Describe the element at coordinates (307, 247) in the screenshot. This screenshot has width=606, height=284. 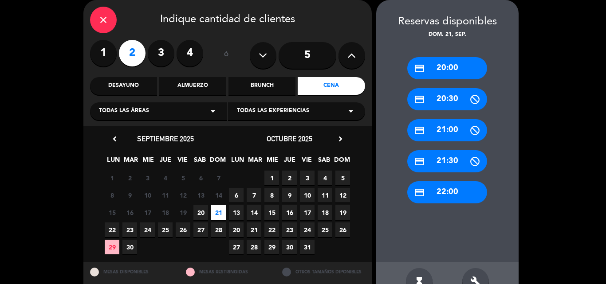
I see `span: 31` at that location.